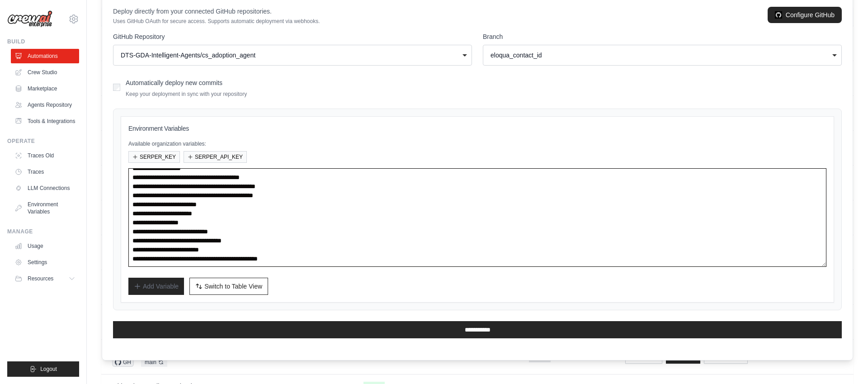 The height and width of the screenshot is (384, 868). What do you see at coordinates (156, 286) in the screenshot?
I see `button: Add Variable` at bounding box center [156, 286].